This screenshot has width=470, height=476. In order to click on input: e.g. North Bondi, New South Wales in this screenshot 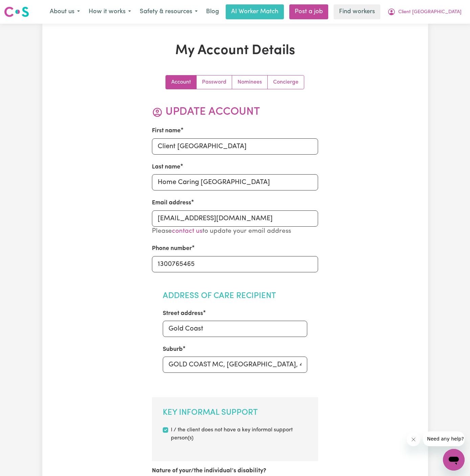, I will do `click(235, 365)`.